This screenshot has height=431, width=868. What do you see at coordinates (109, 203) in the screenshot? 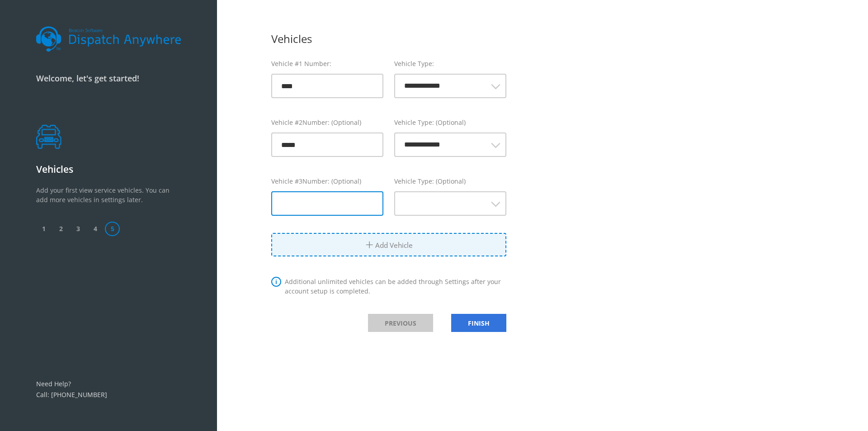
I see `p: Add your first view service vehicles. You can add more vehicles in settings later.` at bounding box center [109, 203].